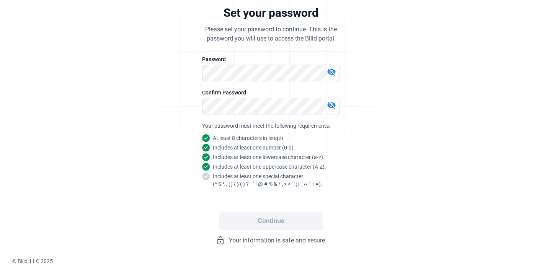 The height and width of the screenshot is (265, 542). Describe the element at coordinates (271, 221) in the screenshot. I see `button: Continue` at that location.